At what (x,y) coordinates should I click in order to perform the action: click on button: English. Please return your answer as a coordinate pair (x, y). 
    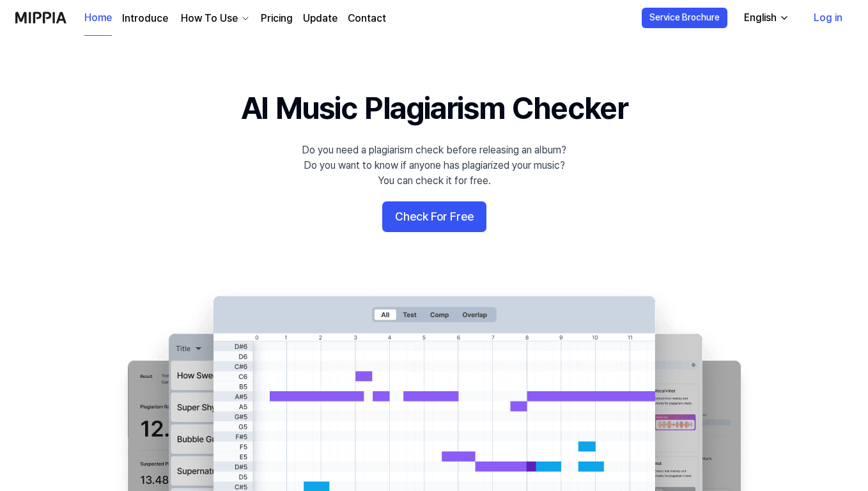
    Looking at the image, I should click on (765, 18).